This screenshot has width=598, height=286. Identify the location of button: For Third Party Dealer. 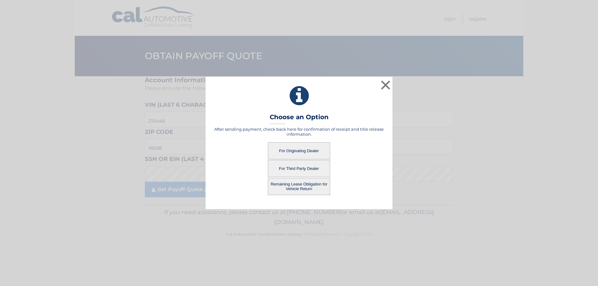
(299, 168).